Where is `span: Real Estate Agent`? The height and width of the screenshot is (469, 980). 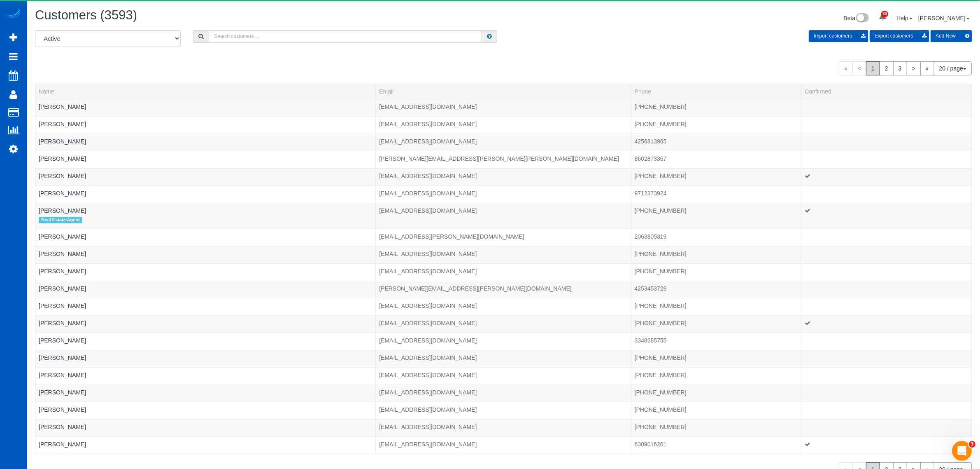
span: Real Estate Agent is located at coordinates (60, 220).